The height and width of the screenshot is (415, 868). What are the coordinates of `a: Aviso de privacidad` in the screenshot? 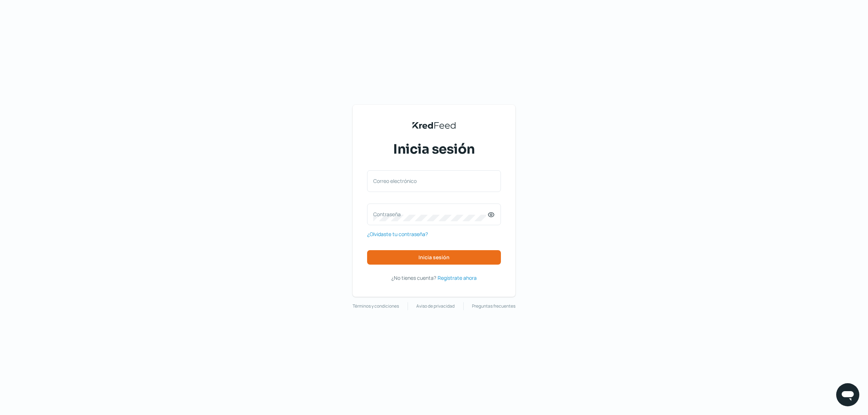 It's located at (436, 306).